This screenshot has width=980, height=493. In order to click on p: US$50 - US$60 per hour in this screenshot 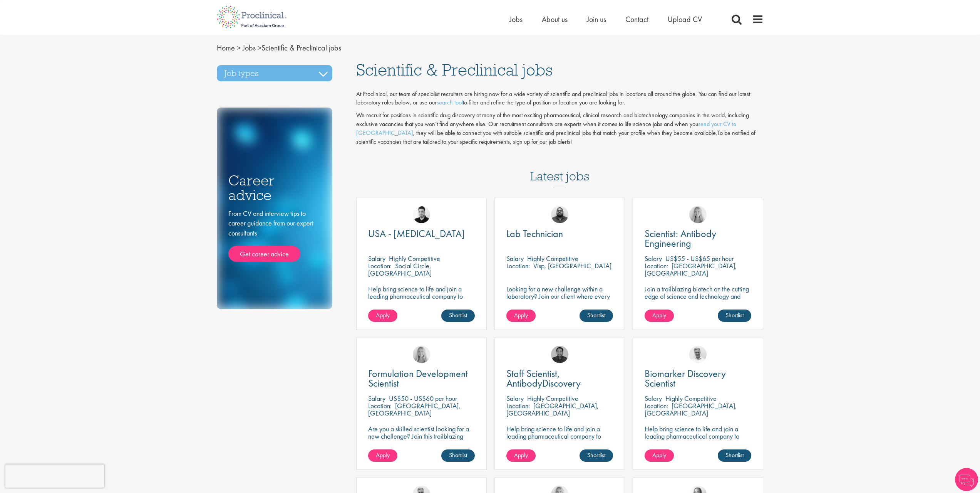, I will do `click(423, 398)`.